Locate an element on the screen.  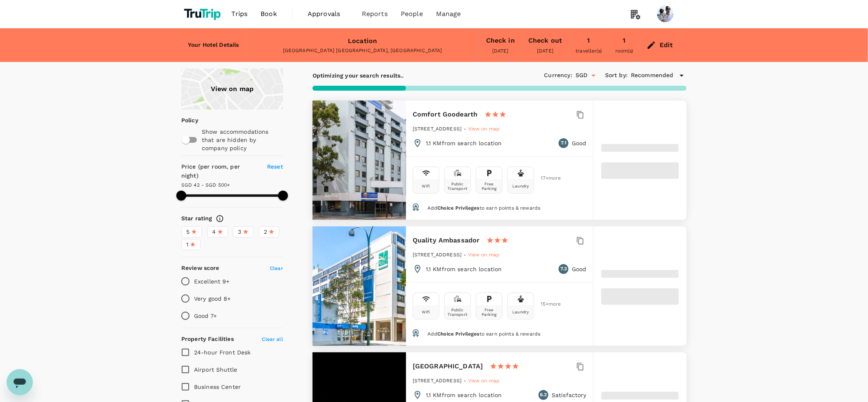
span: 15 + more is located at coordinates (547, 304).